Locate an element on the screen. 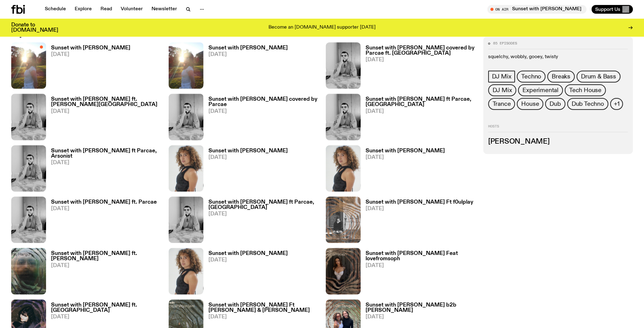  span: Dub is located at coordinates (555, 104).